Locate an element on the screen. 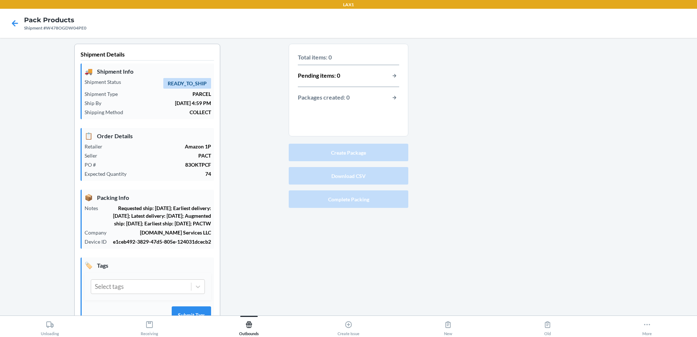  p: Ship By is located at coordinates (96, 103).